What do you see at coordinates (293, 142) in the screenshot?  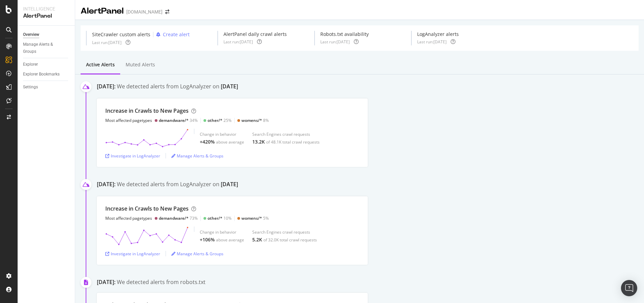 I see `div: of 48.1K total crawl requests` at bounding box center [293, 142].